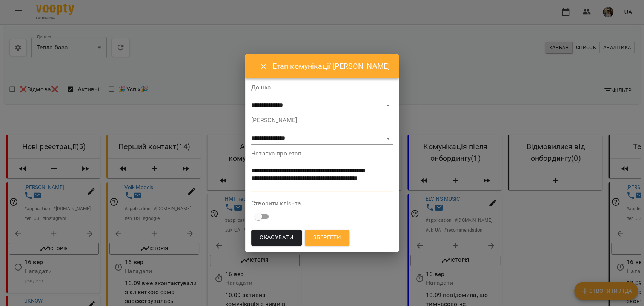 This screenshot has height=306, width=644. What do you see at coordinates (327, 238) in the screenshot?
I see `button: Зберегти` at bounding box center [327, 238].